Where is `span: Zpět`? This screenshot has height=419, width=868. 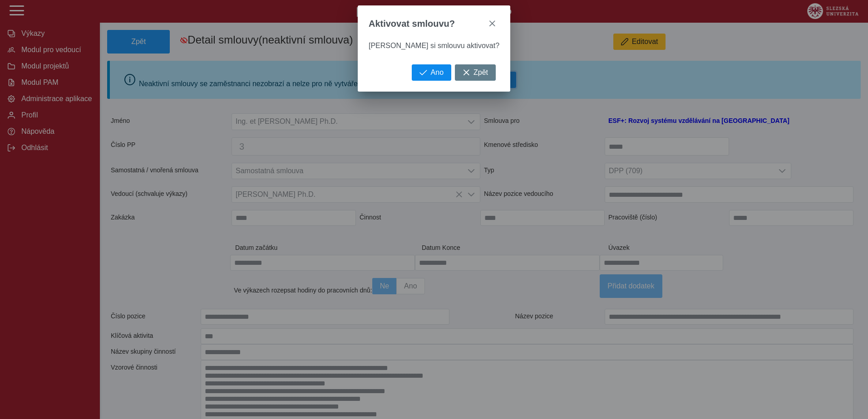
span: Zpět is located at coordinates (481, 73).